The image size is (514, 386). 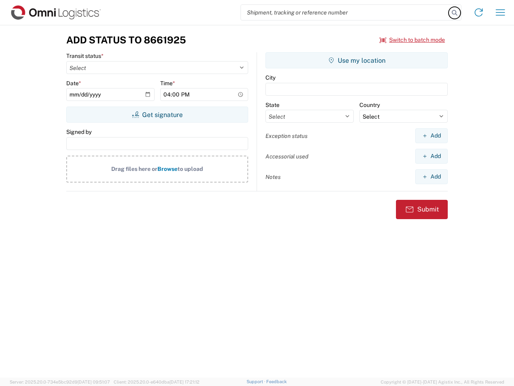 What do you see at coordinates (157, 115) in the screenshot?
I see `button: Get signature` at bounding box center [157, 115].